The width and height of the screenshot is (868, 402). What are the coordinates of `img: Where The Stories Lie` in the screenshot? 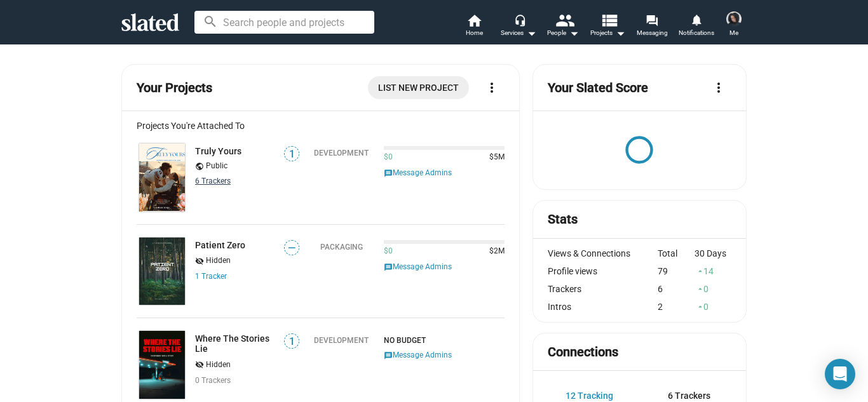 It's located at (162, 365).